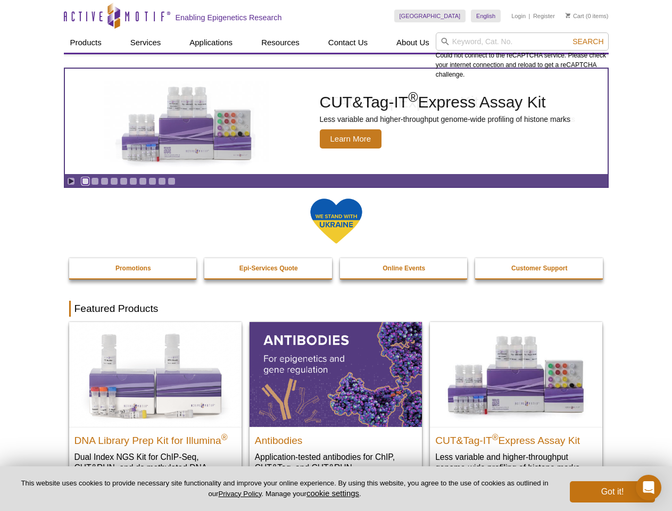 The image size is (672, 511). What do you see at coordinates (155, 374) in the screenshot?
I see `img: DNA Library Prep Kit for Illumina` at bounding box center [155, 374].